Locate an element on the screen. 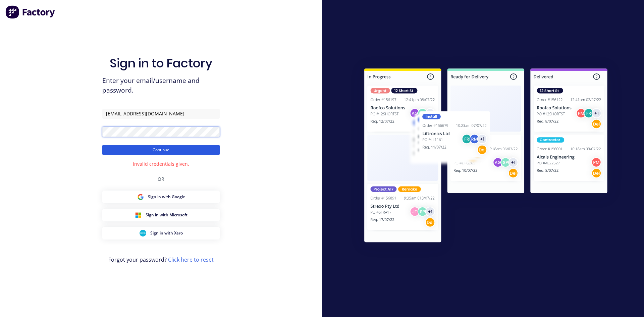 This screenshot has width=644, height=317. img: Microsoft Sign in is located at coordinates (138, 215).